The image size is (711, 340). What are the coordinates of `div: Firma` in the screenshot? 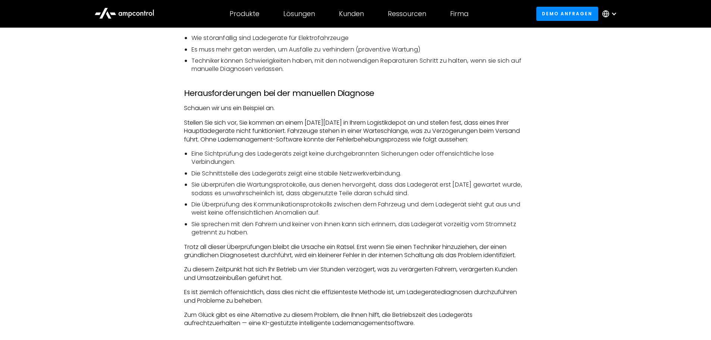 It's located at (459, 14).